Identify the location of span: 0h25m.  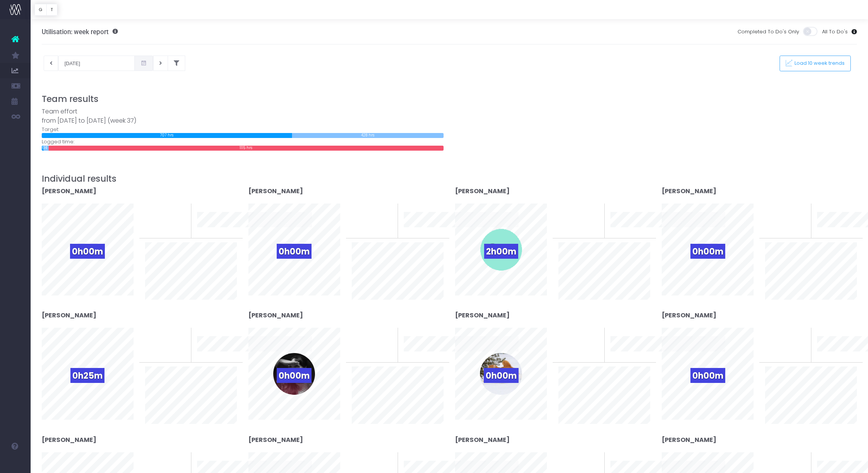
(87, 375).